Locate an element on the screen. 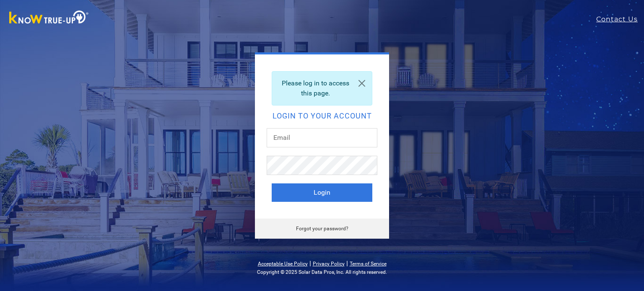 The width and height of the screenshot is (644, 291). a: Close is located at coordinates (362, 83).